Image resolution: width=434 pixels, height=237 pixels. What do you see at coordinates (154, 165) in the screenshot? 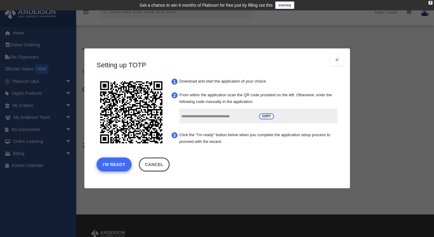
I see `a: Cancel` at bounding box center [154, 165].